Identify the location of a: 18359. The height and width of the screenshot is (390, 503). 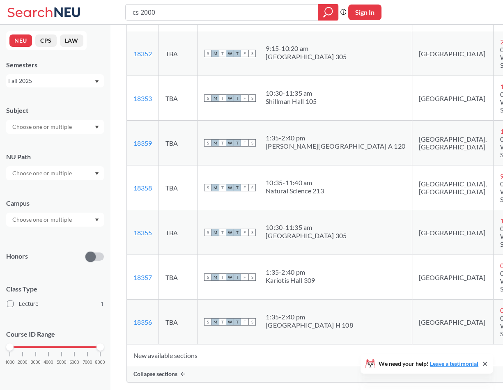
(142, 143).